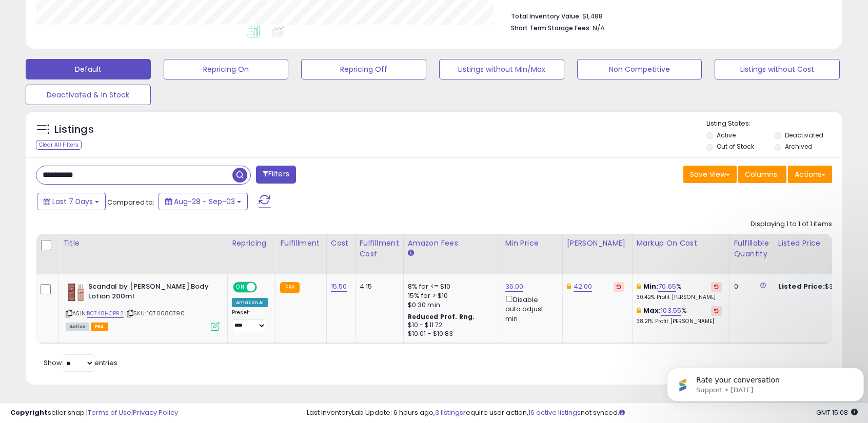 Image resolution: width=868 pixels, height=423 pixels. Describe the element at coordinates (667, 15) in the screenshot. I see `li: $1,488` at that location.